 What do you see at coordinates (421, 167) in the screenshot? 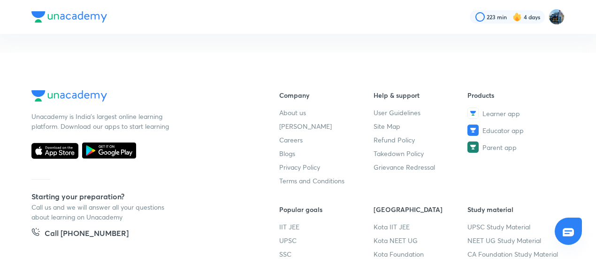
I see `a: Grievance Redressal` at bounding box center [421, 167].